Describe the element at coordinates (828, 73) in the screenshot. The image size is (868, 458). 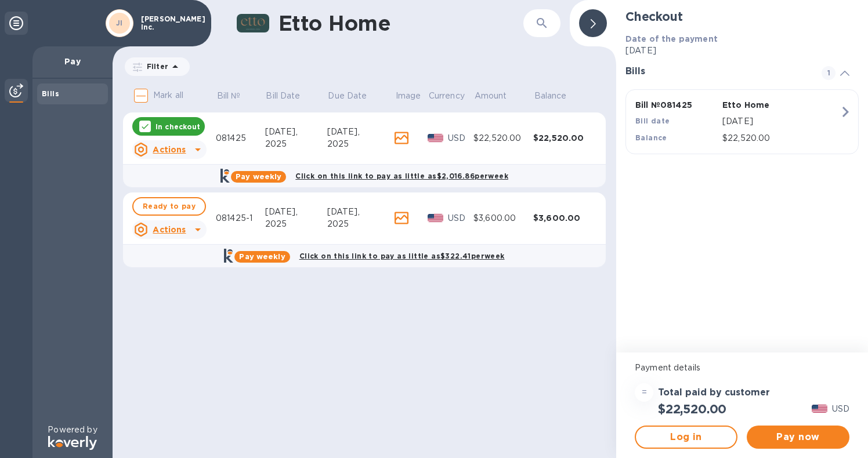
I see `span: 1` at that location.